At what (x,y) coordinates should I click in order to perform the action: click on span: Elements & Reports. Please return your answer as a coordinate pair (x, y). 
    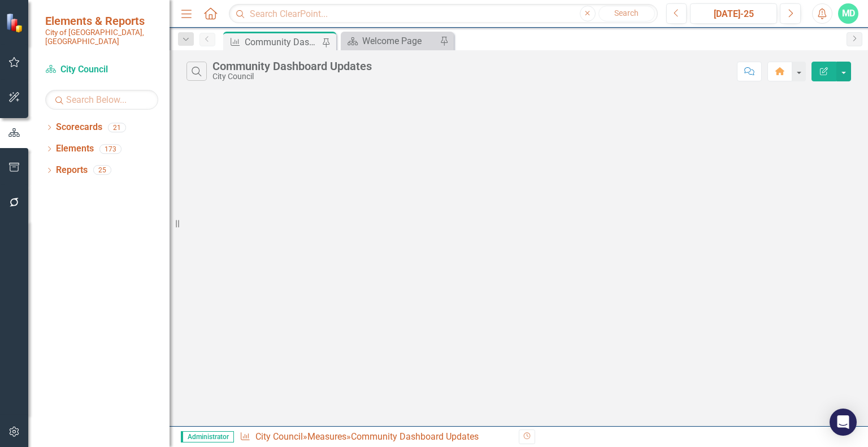
    Looking at the image, I should click on (101, 21).